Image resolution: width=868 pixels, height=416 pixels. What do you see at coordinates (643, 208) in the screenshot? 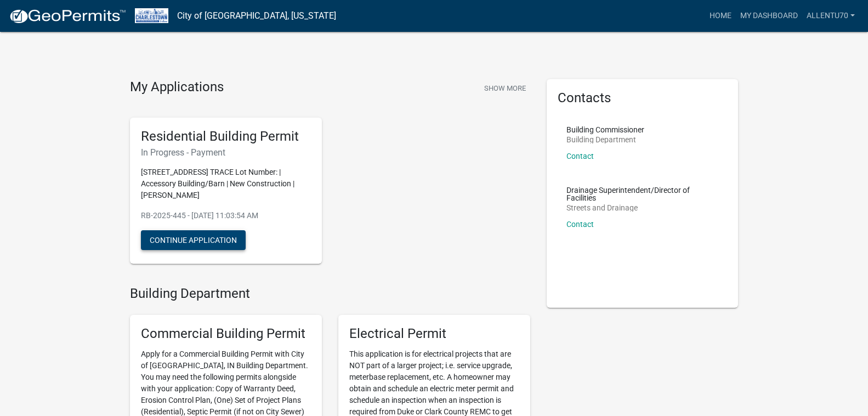
I see `p: Streets and Drainage` at bounding box center [643, 208].